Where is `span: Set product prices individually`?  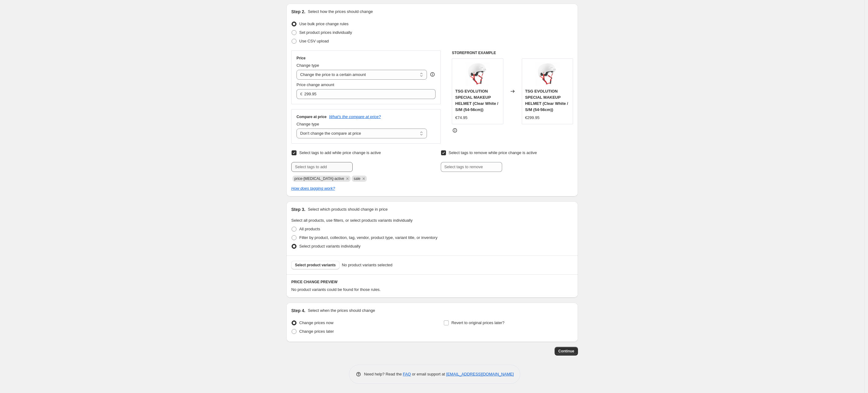 span: Set product prices individually is located at coordinates (326, 32).